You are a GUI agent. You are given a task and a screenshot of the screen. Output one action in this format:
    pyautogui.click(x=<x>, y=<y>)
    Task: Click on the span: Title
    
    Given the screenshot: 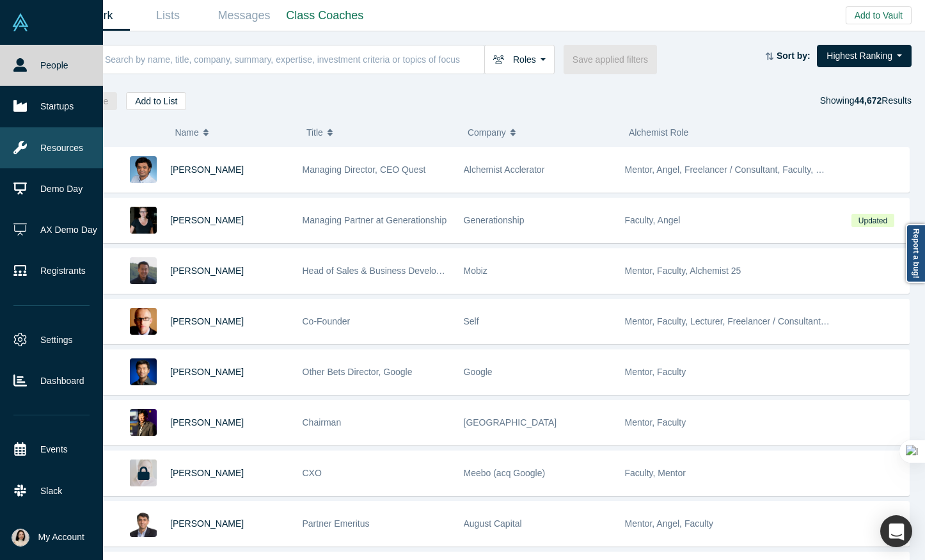 What is the action you would take?
    pyautogui.click(x=315, y=133)
    